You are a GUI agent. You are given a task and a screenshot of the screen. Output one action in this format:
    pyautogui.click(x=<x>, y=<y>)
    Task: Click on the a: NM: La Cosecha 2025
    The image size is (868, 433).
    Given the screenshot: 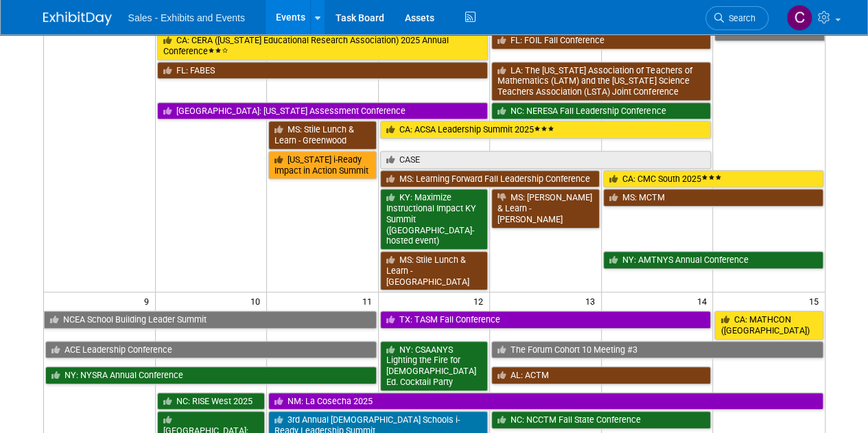 What is the action you would take?
    pyautogui.click(x=545, y=401)
    